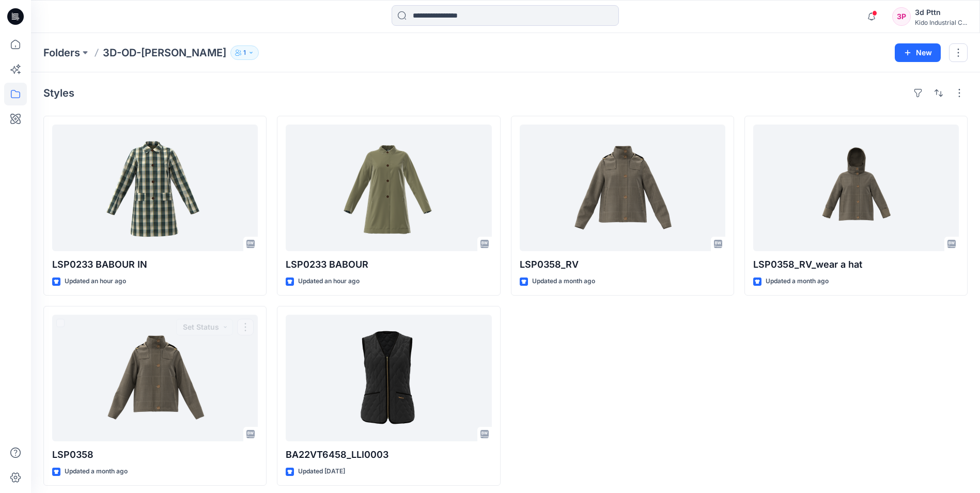  I want to click on p: 1, so click(244, 53).